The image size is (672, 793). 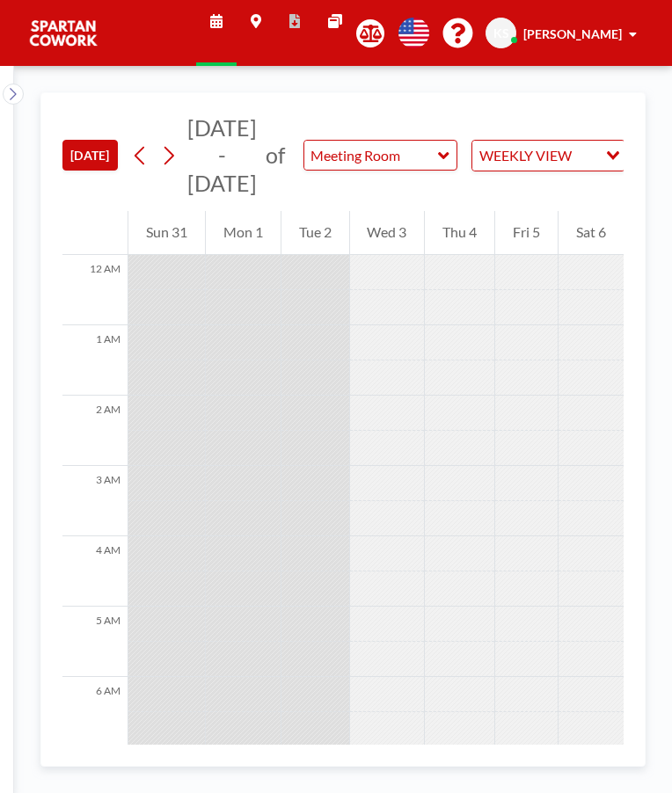 What do you see at coordinates (548, 156) in the screenshot?
I see `div: Search for option` at bounding box center [548, 156].